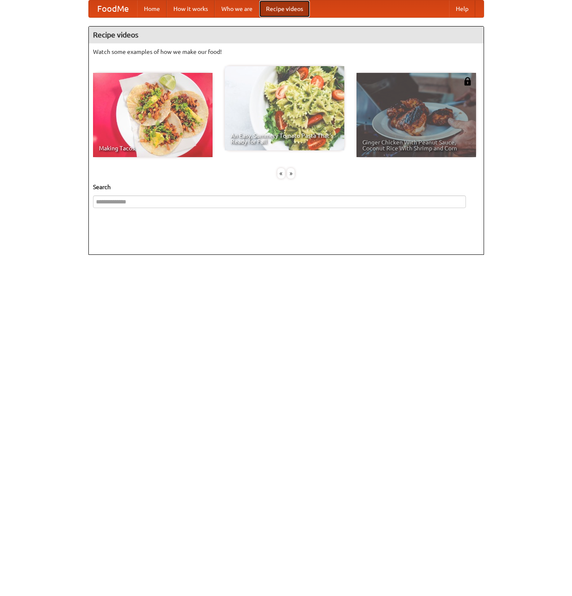  What do you see at coordinates (191, 9) in the screenshot?
I see `a: How it works` at bounding box center [191, 9].